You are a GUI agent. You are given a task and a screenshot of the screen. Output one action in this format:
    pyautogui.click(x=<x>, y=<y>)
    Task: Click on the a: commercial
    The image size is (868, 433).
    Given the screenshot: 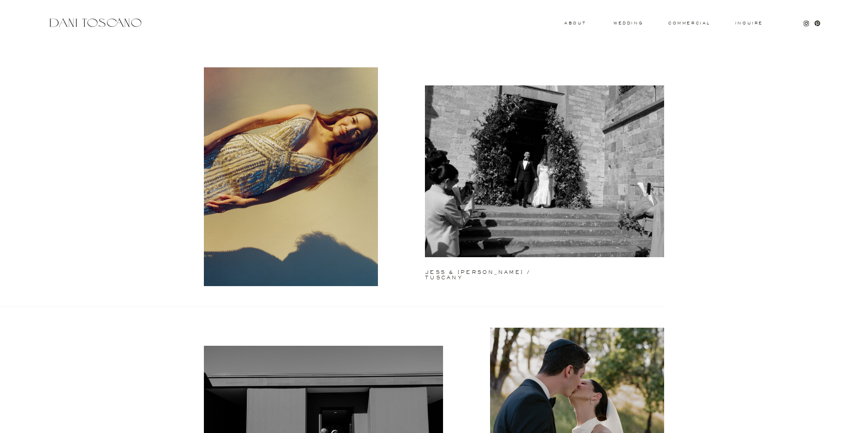 What is the action you would take?
    pyautogui.click(x=689, y=24)
    